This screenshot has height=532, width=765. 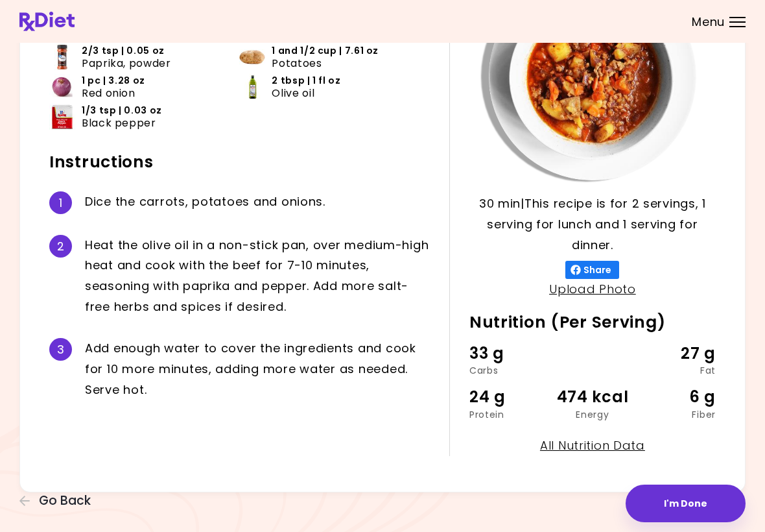 I want to click on span: Share, so click(x=597, y=270).